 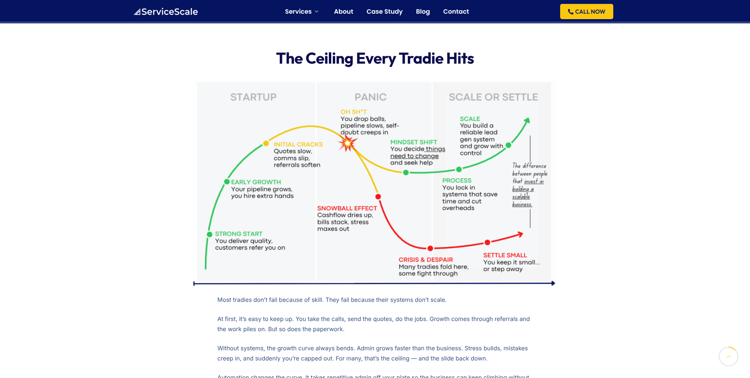 I want to click on a: Contact, so click(x=456, y=12).